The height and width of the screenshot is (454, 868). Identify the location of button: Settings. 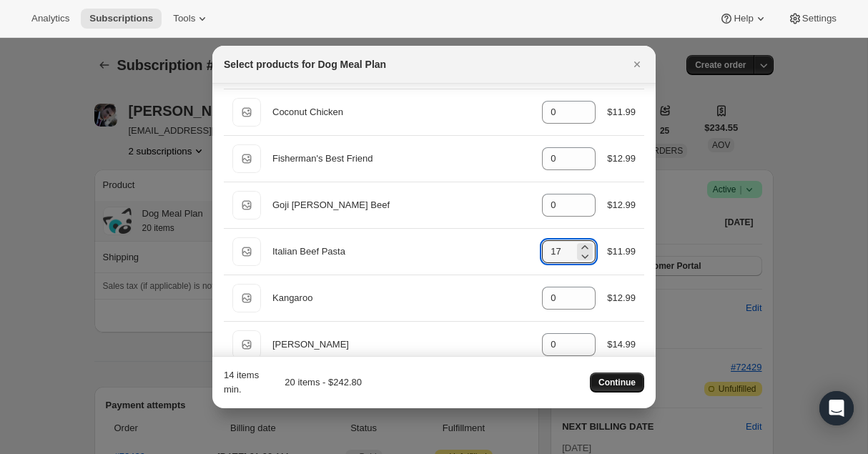
(812, 18).